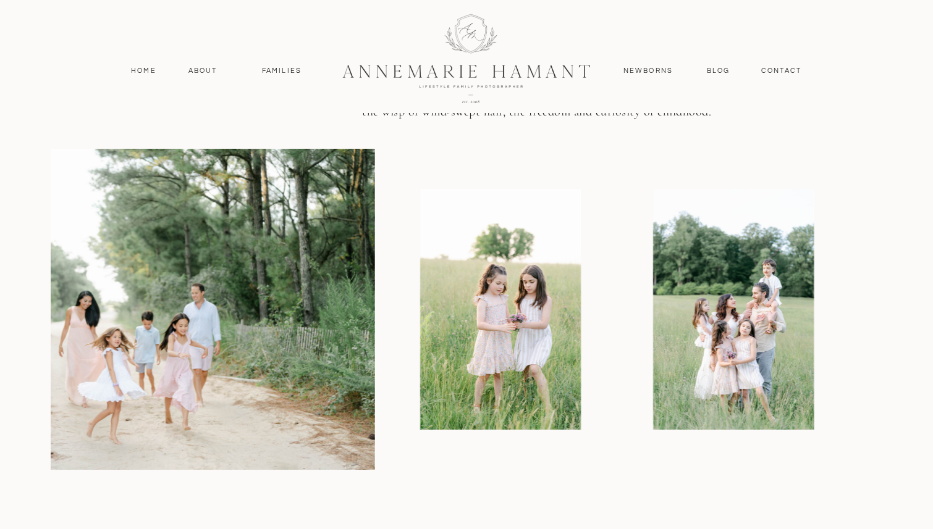 Image resolution: width=933 pixels, height=529 pixels. I want to click on nav: Families, so click(282, 71).